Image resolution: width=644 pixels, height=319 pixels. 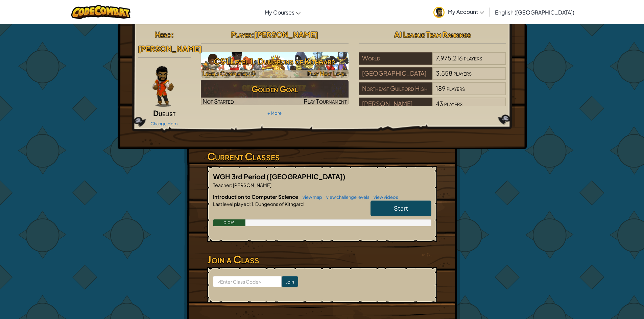 What do you see at coordinates (346, 197) in the screenshot?
I see `a: view challenge levels` at bounding box center [346, 197].